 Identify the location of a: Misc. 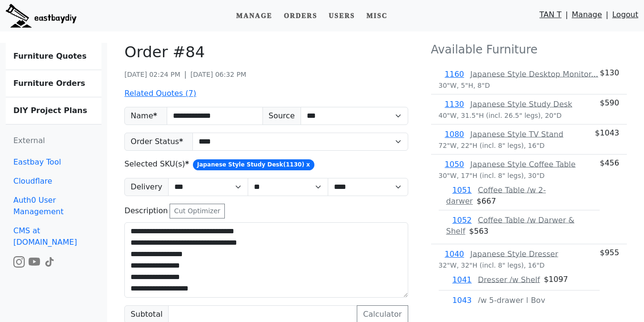
(377, 16).